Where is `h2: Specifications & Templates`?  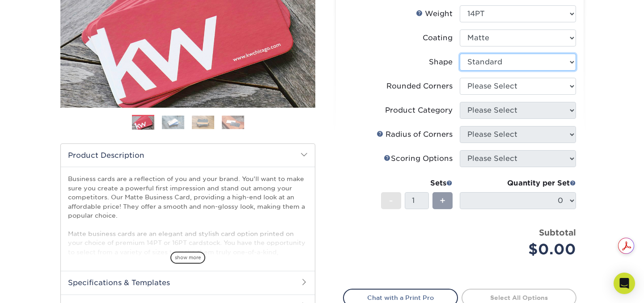 h2: Specifications & Templates is located at coordinates (188, 282).